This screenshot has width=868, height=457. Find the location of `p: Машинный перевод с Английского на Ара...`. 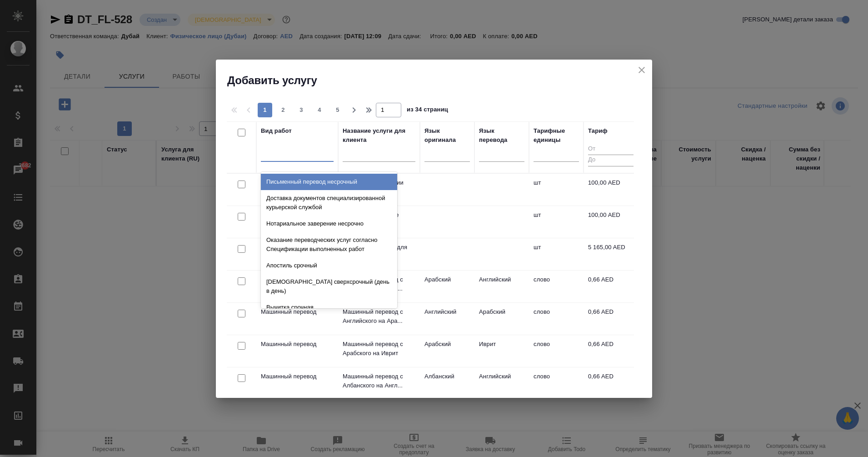

p: Машинный перевод с Английского на Ара... is located at coordinates (379, 316).